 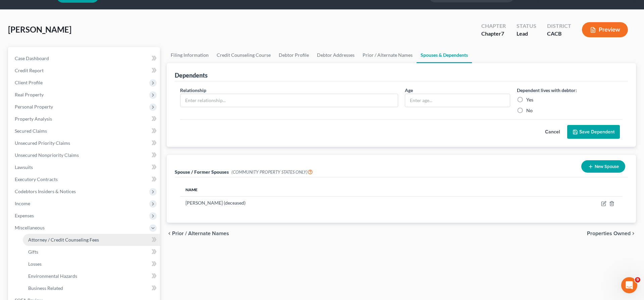 What do you see at coordinates (33, 251) in the screenshot?
I see `span: Gifts` at bounding box center [33, 251].